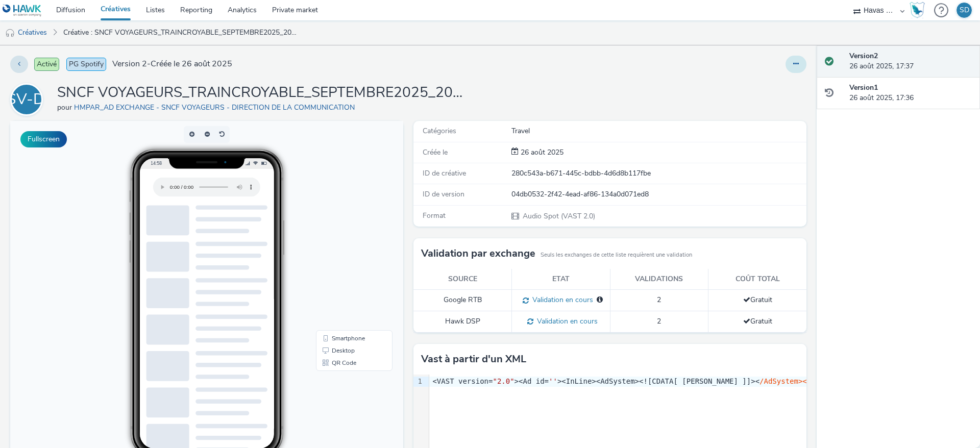  What do you see at coordinates (757, 279) in the screenshot?
I see `th: Coût total` at bounding box center [757, 279].